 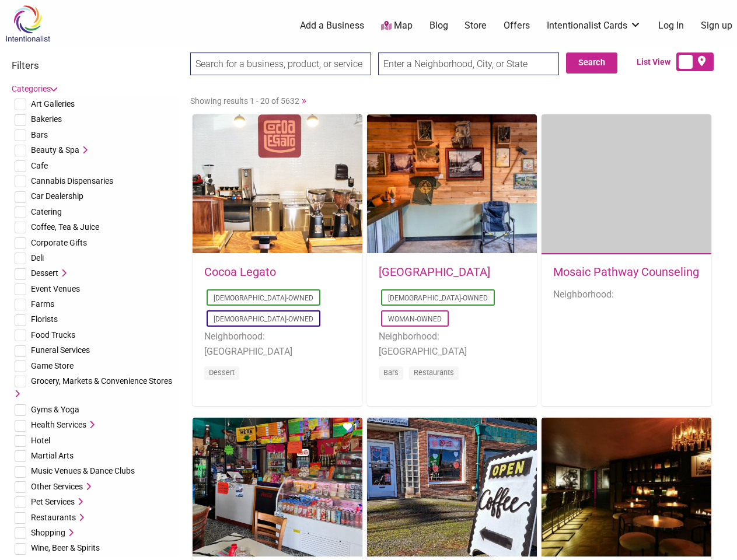 What do you see at coordinates (391, 372) in the screenshot?
I see `a: Bars` at bounding box center [391, 372].